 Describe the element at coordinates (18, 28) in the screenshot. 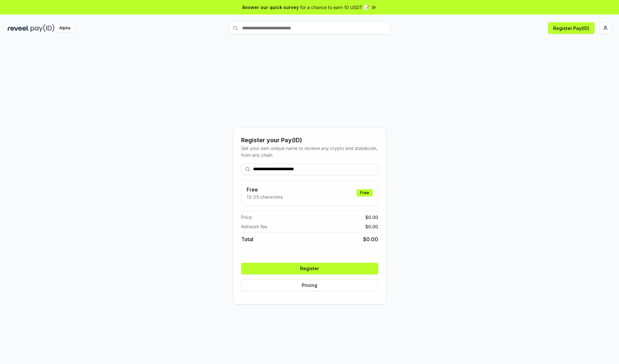

I see `img: reveel_dark` at that location.